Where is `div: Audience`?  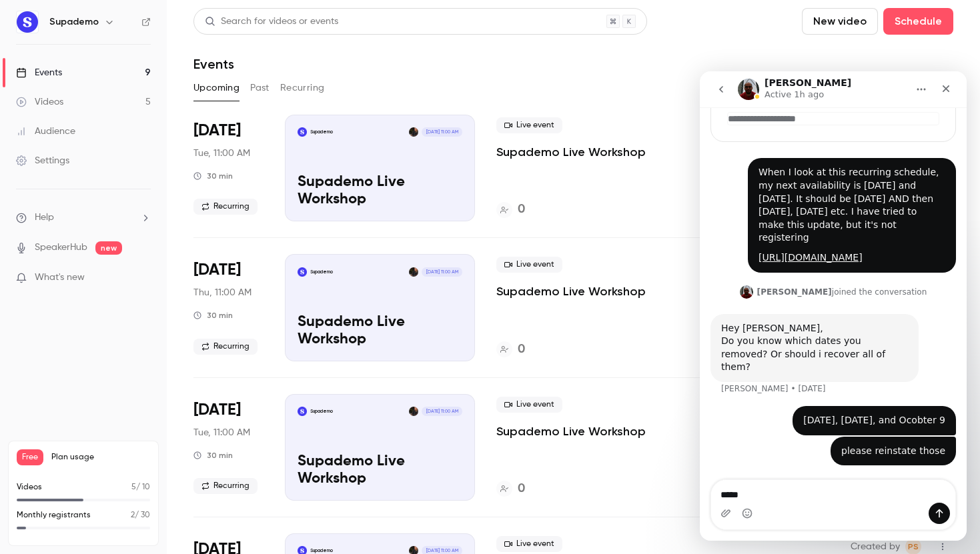 div: Audience is located at coordinates (46, 131).